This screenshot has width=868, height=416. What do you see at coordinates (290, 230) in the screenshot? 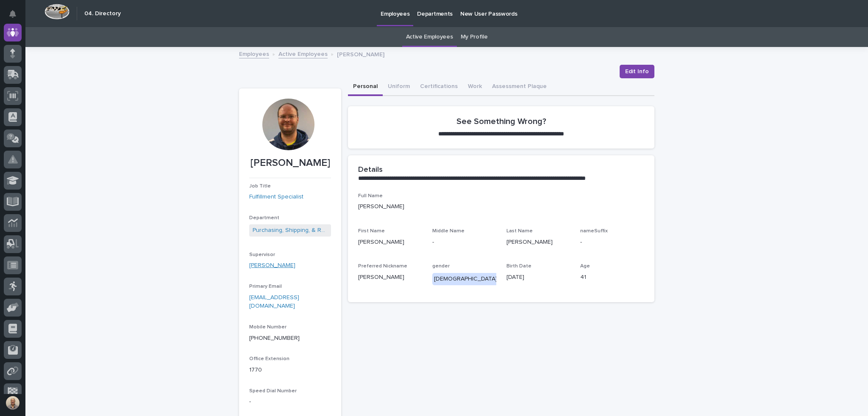
I see `a: Purchasing, Shipping, & Receiving` at bounding box center [290, 230].